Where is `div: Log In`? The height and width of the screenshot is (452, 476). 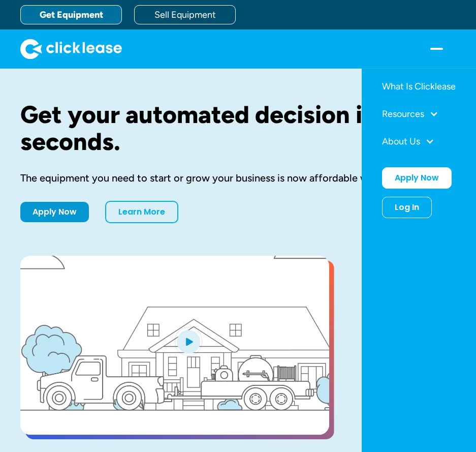
div: Log In is located at coordinates (407, 207).